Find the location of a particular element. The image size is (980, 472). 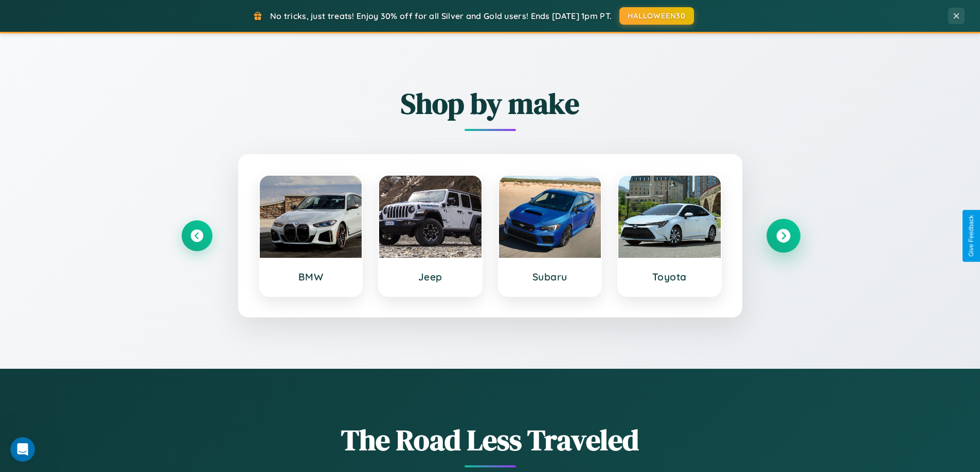

h3: Toyota is located at coordinates (669, 277).